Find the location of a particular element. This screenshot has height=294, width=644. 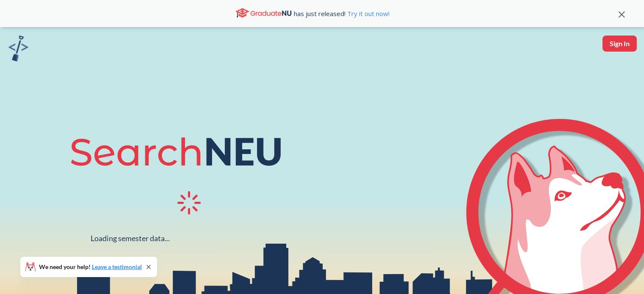

span: has just released! is located at coordinates (342, 14).